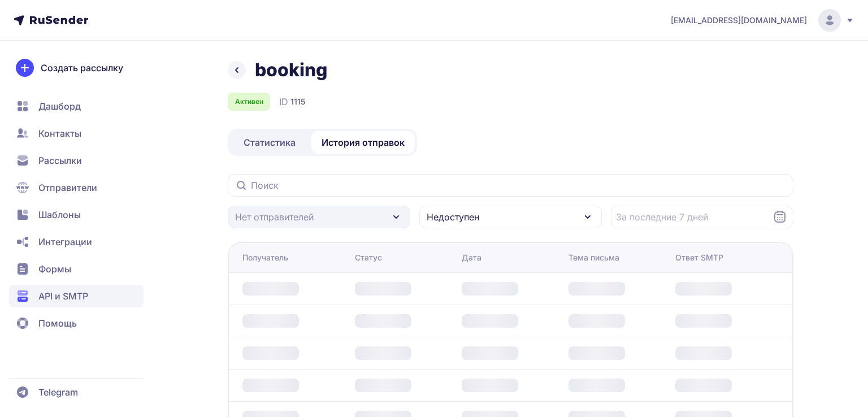 The width and height of the screenshot is (868, 417). I want to click on h1: booking, so click(291, 70).